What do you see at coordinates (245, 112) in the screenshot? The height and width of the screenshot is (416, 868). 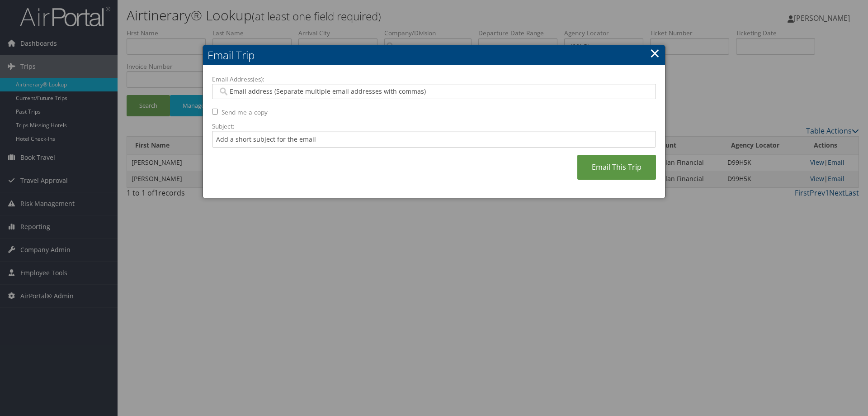 I see `label: Send me a copy` at bounding box center [245, 112].